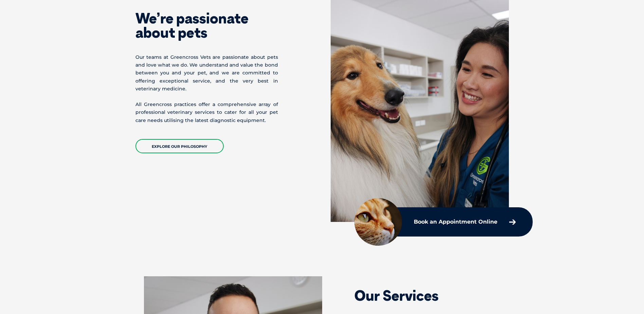 This screenshot has width=644, height=314. What do you see at coordinates (207, 25) in the screenshot?
I see `h1: We’re passionate about pets` at bounding box center [207, 25].